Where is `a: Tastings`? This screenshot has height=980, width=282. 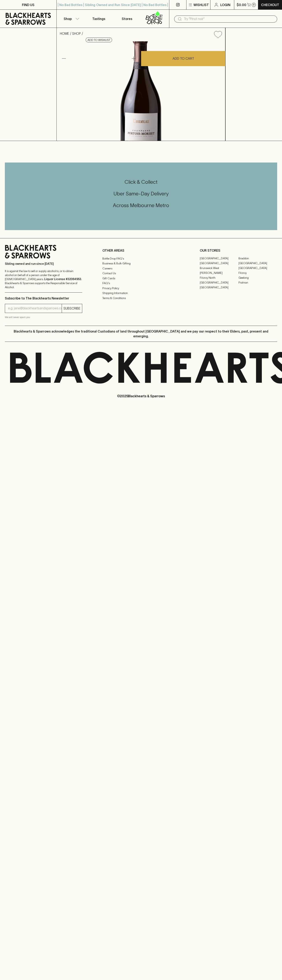
a: Tastings is located at coordinates (99, 18).